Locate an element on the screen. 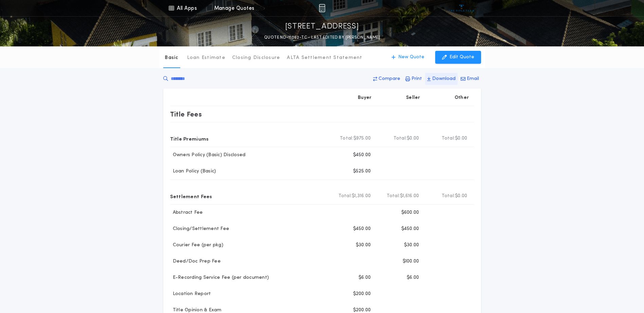 The width and height of the screenshot is (644, 313). button: Compare is located at coordinates (386, 79).